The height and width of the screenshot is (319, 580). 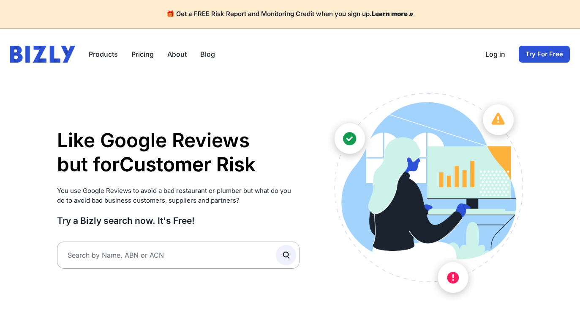 What do you see at coordinates (188, 189) in the screenshot?
I see `li: Supplier Risk` at bounding box center [188, 189].